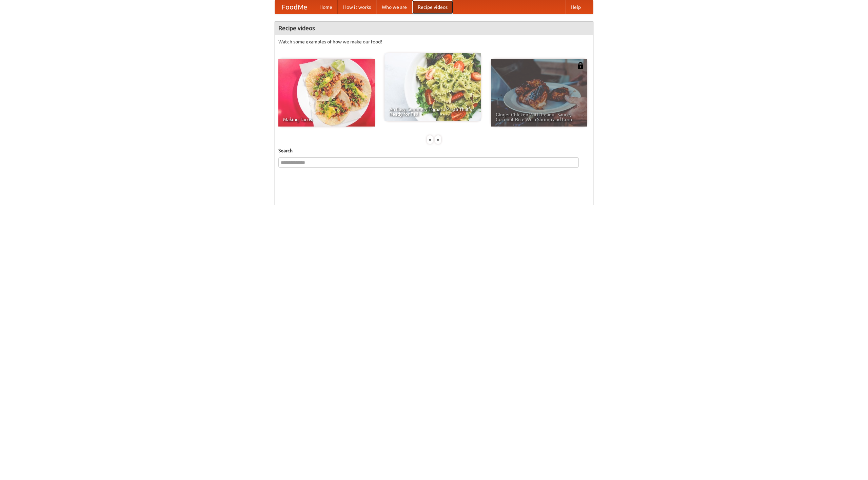 This screenshot has height=480, width=868. I want to click on h4: Recipe videos, so click(434, 28).